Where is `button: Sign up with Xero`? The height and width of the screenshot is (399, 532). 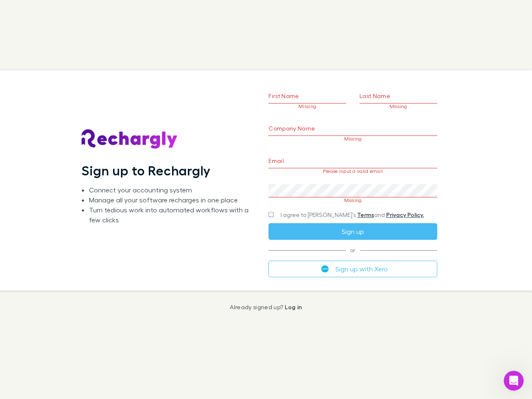
button: Sign up with Xero is located at coordinates (352, 269).